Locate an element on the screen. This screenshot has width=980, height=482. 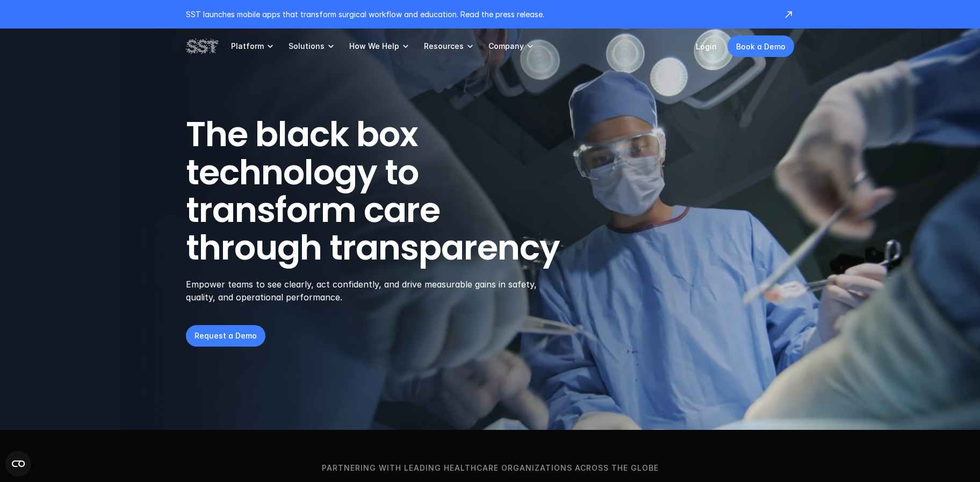
p: Book a Demo is located at coordinates (761, 46).